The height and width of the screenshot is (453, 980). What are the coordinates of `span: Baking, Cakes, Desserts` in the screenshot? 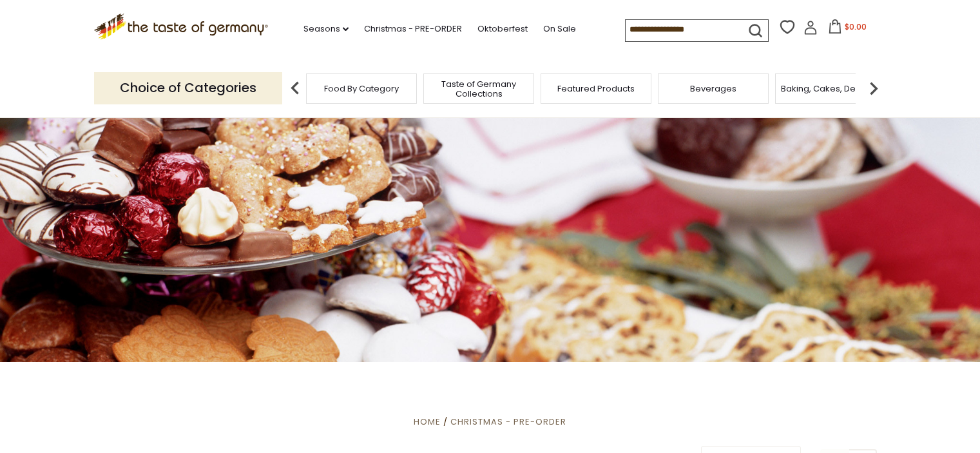 It's located at (830, 89).